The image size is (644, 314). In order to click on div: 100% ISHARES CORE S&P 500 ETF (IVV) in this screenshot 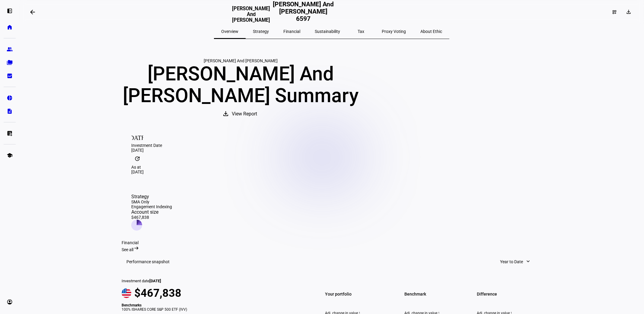, I will do `click(215, 309)`.